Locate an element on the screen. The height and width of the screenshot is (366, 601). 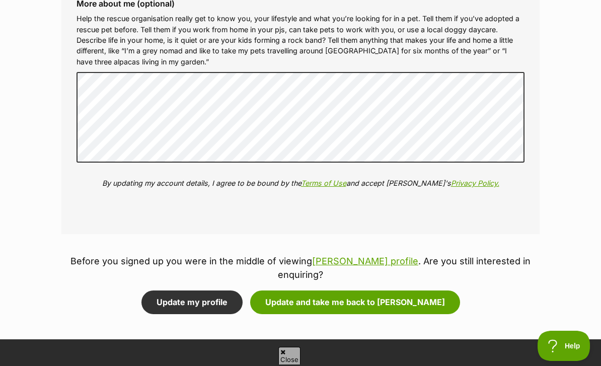
a: Privacy Policy. is located at coordinates (475, 183).